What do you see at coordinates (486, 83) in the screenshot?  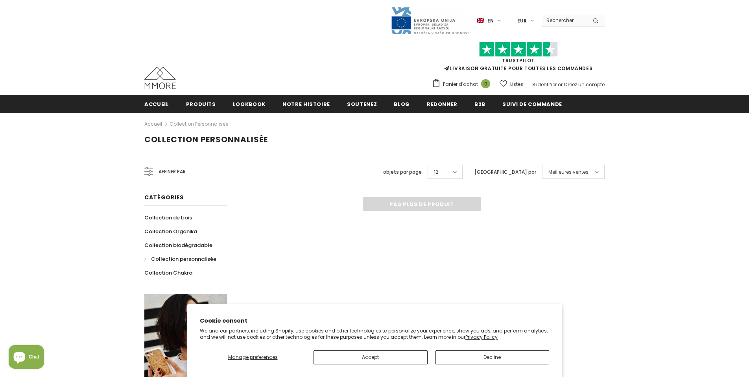 I see `span: 0` at bounding box center [486, 83].